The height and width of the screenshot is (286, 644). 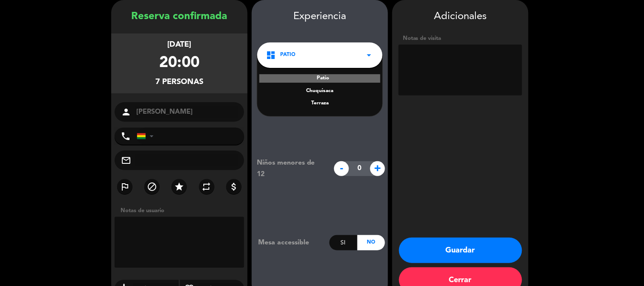 I want to click on span: Patio, so click(x=288, y=55).